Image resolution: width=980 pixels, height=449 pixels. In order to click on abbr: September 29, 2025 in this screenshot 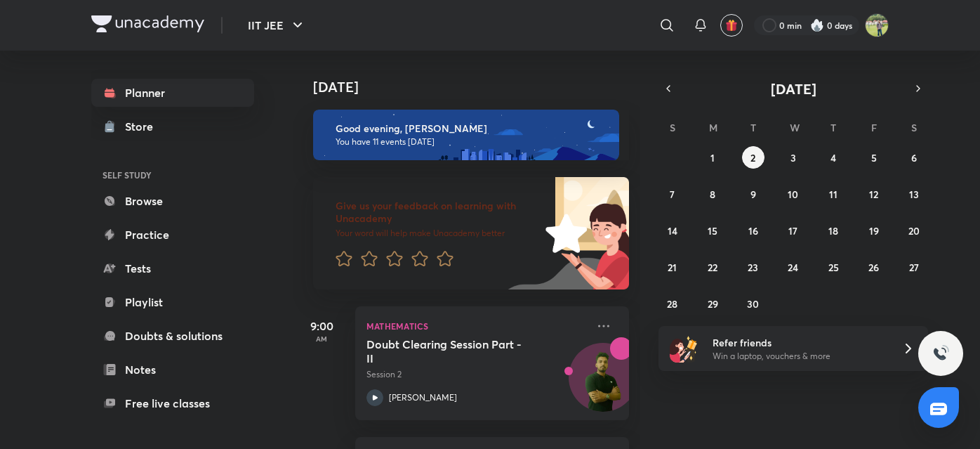, I will do `click(713, 304)`.